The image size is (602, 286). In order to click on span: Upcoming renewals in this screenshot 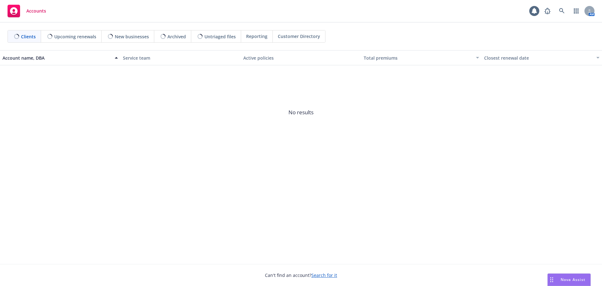, I will do `click(75, 36)`.